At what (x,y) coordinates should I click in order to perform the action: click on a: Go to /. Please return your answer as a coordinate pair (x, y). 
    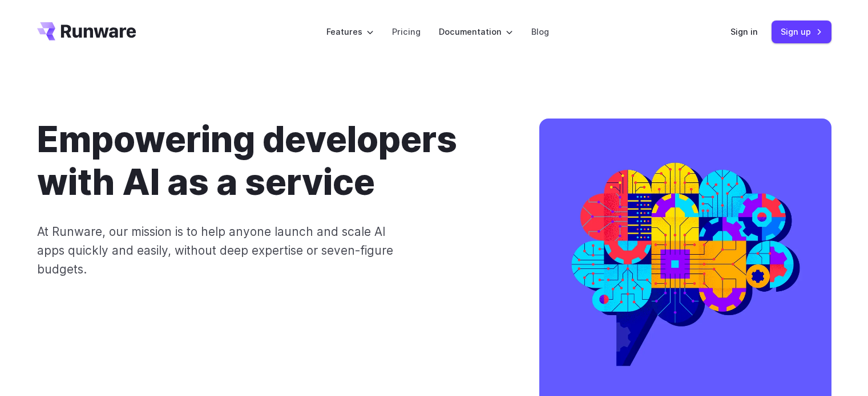
    Looking at the image, I should click on (87, 31).